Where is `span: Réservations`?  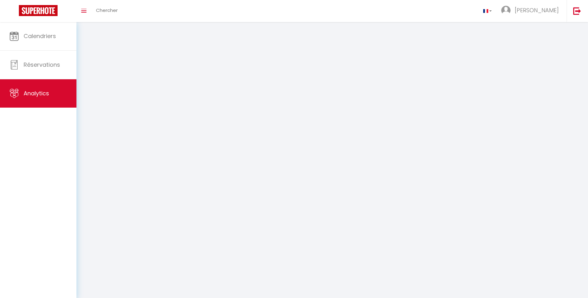 span: Réservations is located at coordinates (42, 64).